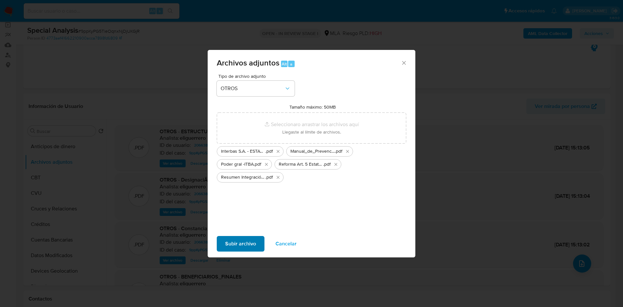  Describe the element at coordinates (286, 244) in the screenshot. I see `span: Cancelar` at that location.